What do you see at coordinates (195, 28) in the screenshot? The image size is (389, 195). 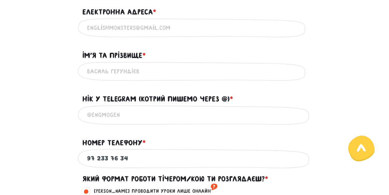 I see `input: englishmonsters@gmail.com` at bounding box center [195, 28].